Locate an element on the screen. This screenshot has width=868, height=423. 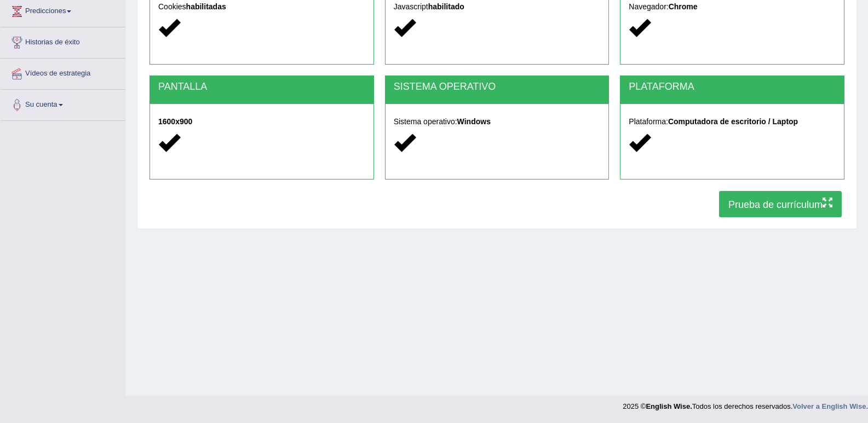
font: Su cuenta is located at coordinates (41, 104).